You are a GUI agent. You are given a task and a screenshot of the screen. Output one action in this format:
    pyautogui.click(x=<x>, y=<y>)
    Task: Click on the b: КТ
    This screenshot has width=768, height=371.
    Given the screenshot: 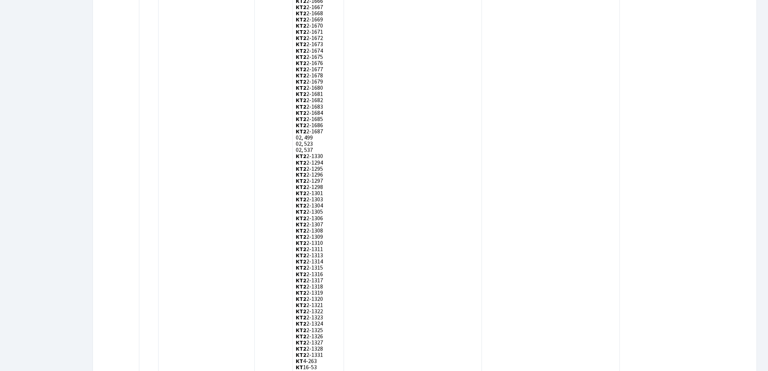 What is the action you would take?
    pyautogui.click(x=299, y=361)
    